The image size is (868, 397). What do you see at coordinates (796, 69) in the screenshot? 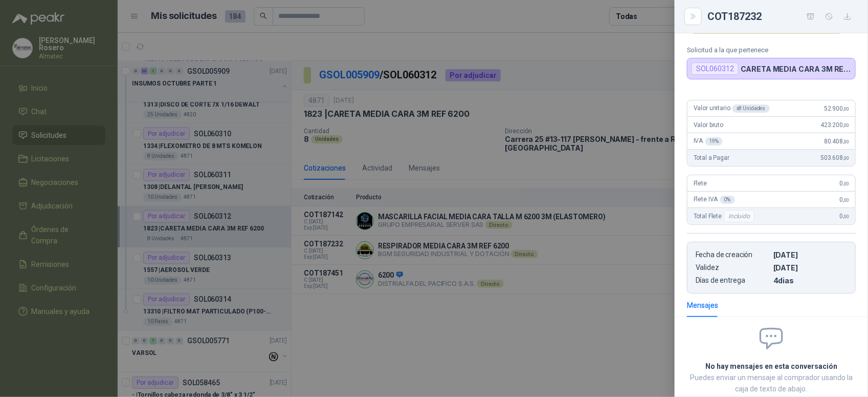
I see `p: CARETA MEDIA CARA 3M REF 6200` at bounding box center [796, 69].